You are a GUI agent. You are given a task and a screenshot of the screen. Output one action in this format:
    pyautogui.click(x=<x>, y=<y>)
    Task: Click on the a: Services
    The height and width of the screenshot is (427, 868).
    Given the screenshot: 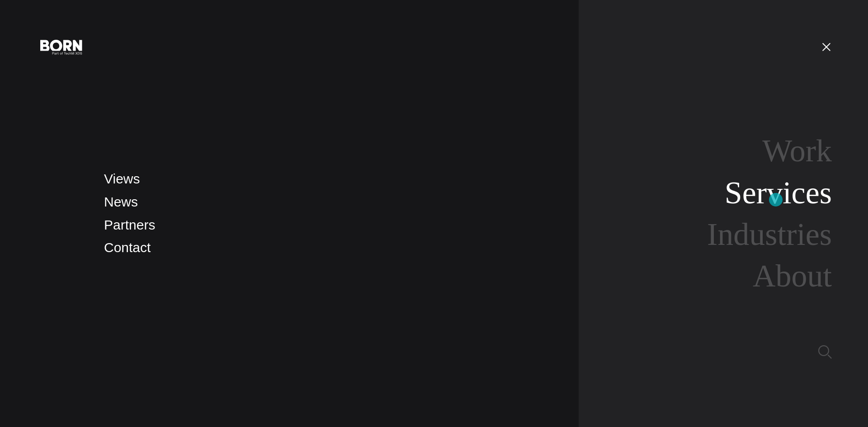 What is the action you would take?
    pyautogui.click(x=778, y=193)
    